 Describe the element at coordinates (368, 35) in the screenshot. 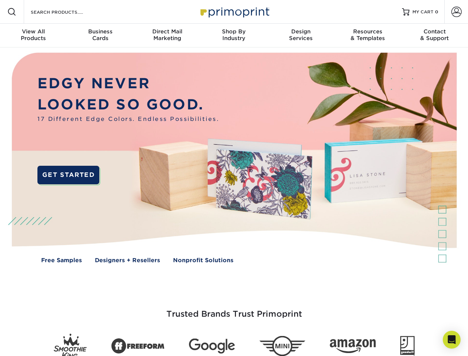

I see `div: & Templates` at that location.